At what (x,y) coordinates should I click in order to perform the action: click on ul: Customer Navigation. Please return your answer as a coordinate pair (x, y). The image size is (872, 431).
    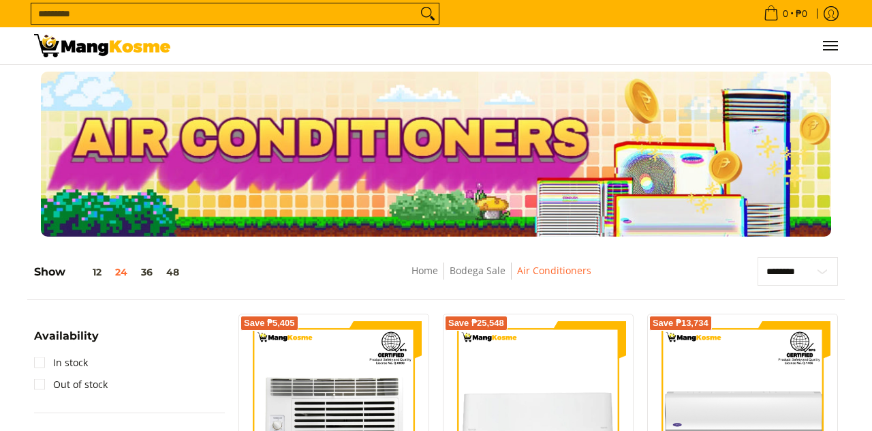
    Looking at the image, I should click on (511, 46).